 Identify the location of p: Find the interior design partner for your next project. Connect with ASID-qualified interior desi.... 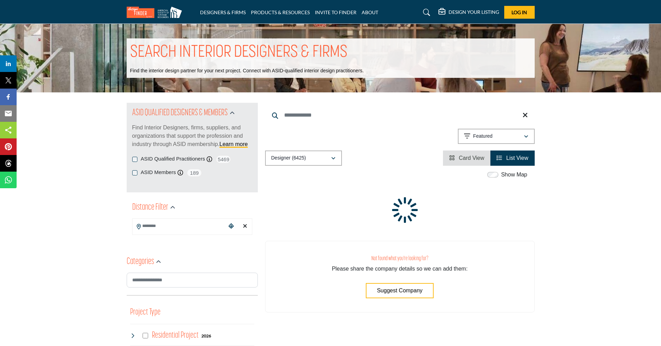
(247, 71).